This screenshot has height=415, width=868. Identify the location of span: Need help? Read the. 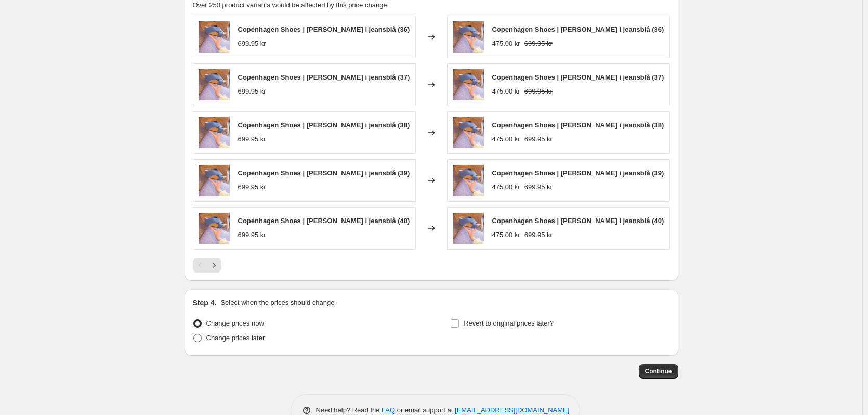
(349, 410).